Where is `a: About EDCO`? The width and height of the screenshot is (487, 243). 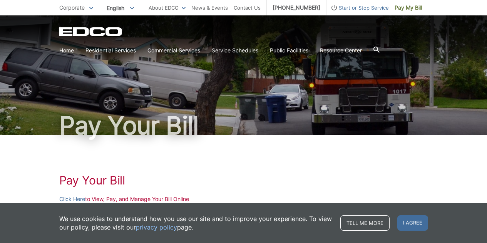
a: About EDCO is located at coordinates (167, 8).